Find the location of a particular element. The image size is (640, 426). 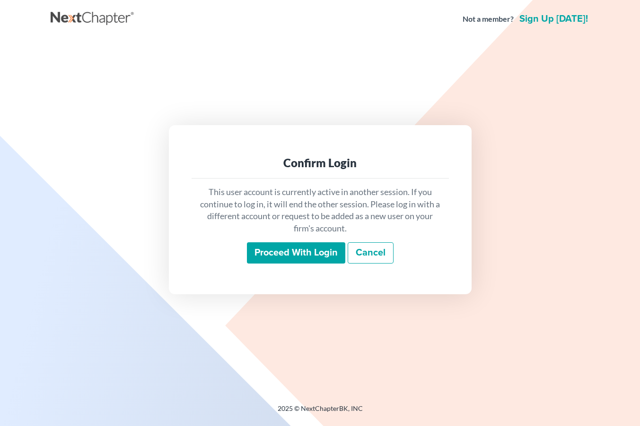

p: This user account is currently active in another session. If you continue to log in, it will end ... is located at coordinates (320, 210).